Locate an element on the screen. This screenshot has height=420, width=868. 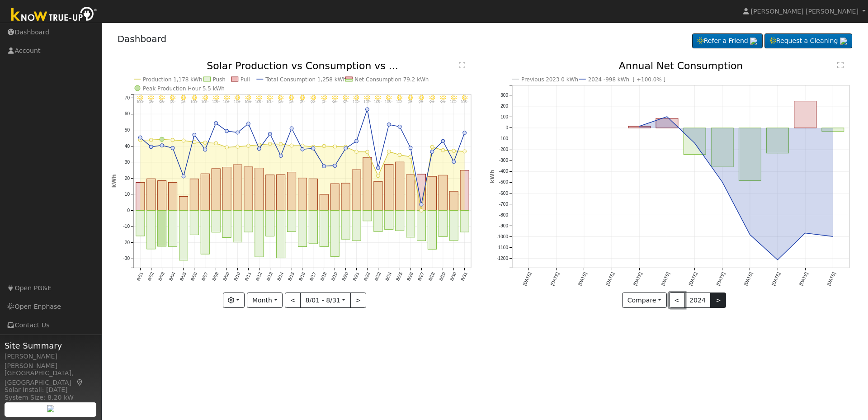
i: 8/08 - Clear is located at coordinates (216, 98).